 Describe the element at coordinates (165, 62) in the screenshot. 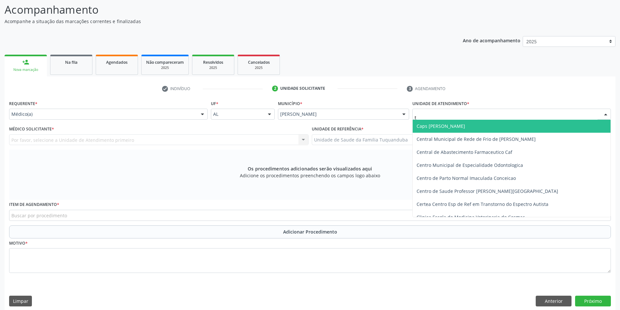

I see `span: Não compareceram` at that location.